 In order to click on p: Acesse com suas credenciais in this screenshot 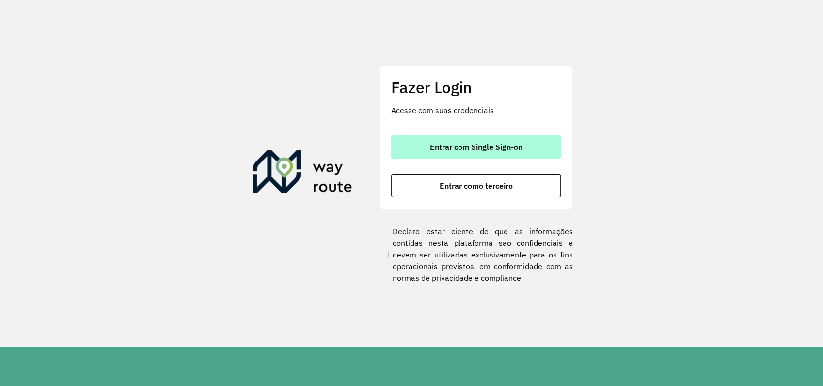, I will do `click(476, 110)`.